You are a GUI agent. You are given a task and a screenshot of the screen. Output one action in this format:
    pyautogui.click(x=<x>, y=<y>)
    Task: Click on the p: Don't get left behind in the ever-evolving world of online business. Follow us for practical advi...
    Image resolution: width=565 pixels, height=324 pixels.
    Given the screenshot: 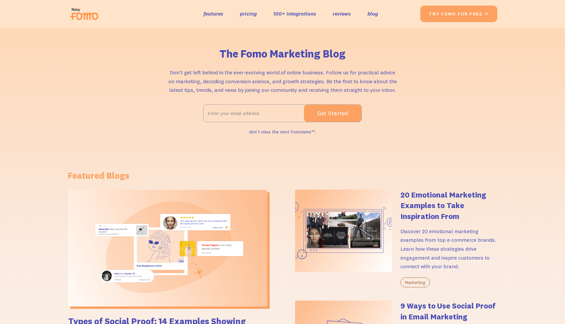 What is the action you would take?
    pyautogui.click(x=282, y=81)
    